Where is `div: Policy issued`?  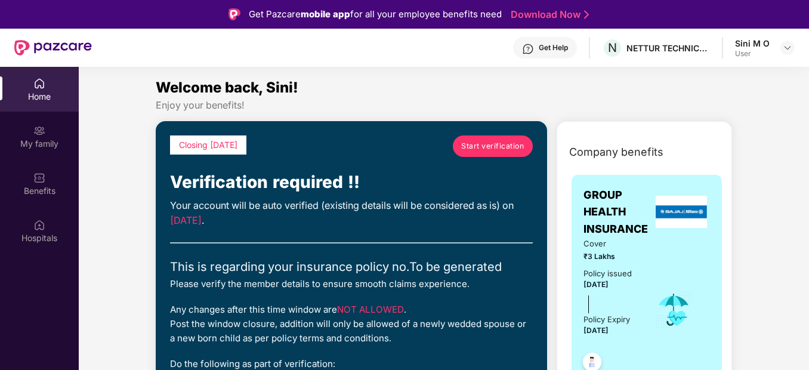 div: Policy issued is located at coordinates (608, 273).